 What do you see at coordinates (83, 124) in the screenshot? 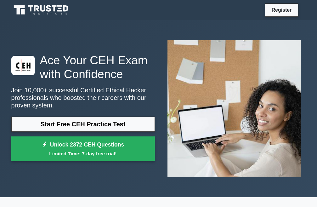
I see `a: Start Free CEH Practice Test` at bounding box center [83, 124].